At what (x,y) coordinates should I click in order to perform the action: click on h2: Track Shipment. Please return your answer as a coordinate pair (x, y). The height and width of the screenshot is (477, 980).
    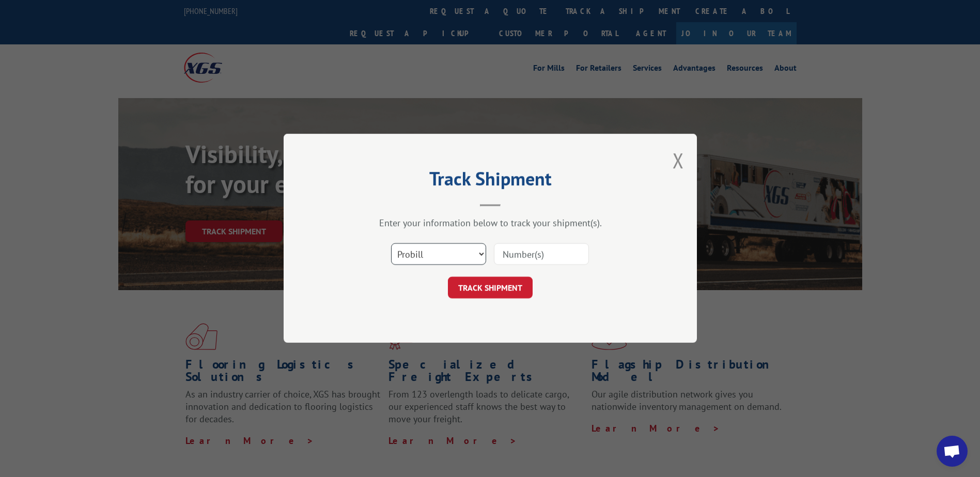
    Looking at the image, I should click on (490, 181).